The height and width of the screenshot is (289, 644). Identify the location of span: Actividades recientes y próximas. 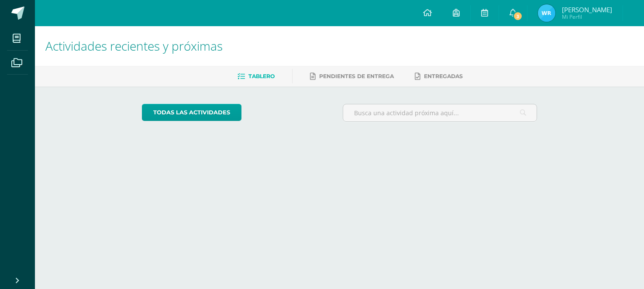
(134, 46).